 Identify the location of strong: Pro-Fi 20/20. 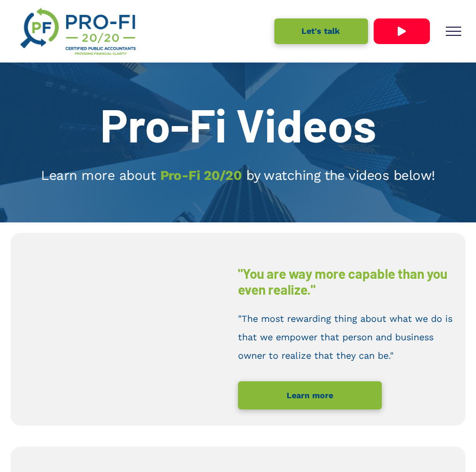
(201, 175).